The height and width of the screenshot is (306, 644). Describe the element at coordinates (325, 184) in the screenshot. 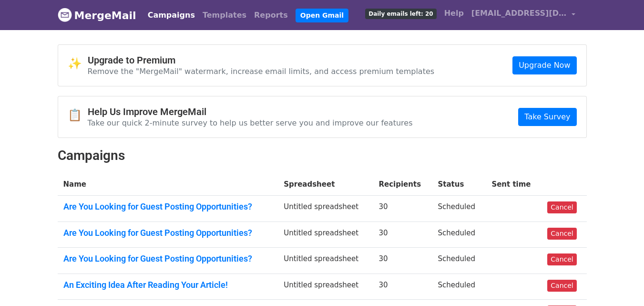

I see `th: Spreadsheet` at that location.